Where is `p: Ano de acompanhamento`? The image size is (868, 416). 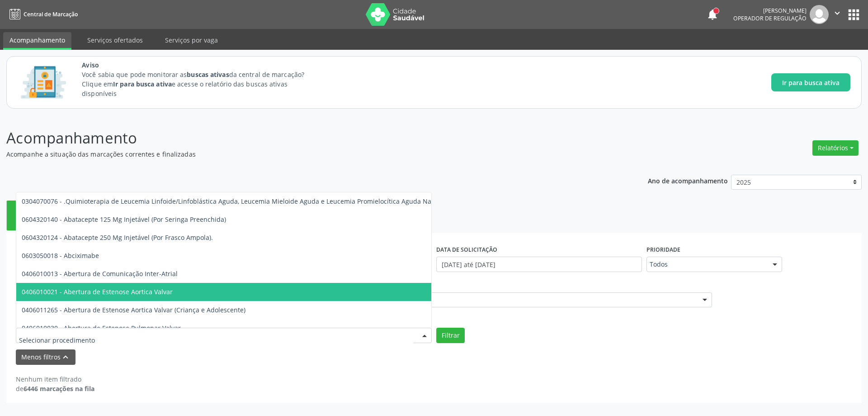 p: Ano de acompanhamento is located at coordinates (688, 180).